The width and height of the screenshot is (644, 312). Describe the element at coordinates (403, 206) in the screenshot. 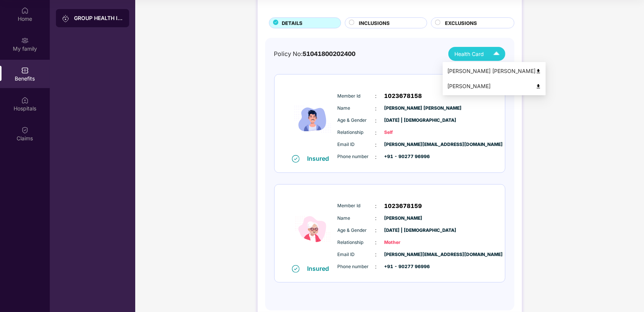

I see `span: 1023678159` at that location.